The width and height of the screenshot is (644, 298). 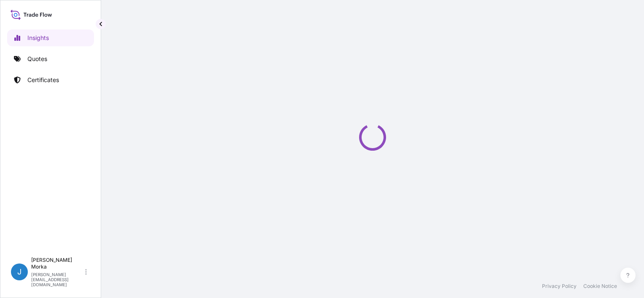 What do you see at coordinates (560, 286) in the screenshot?
I see `p: Privacy Policy` at bounding box center [560, 286].